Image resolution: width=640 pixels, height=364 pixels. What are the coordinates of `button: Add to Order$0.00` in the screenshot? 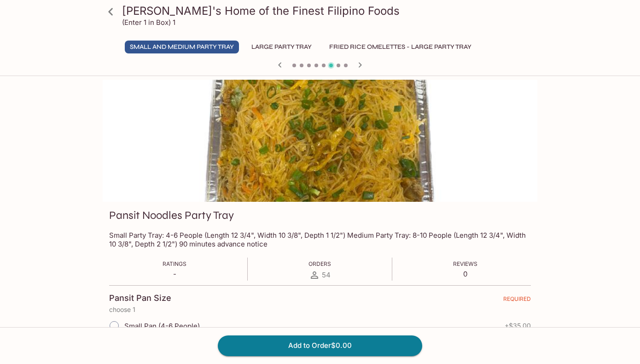 It's located at (320, 346).